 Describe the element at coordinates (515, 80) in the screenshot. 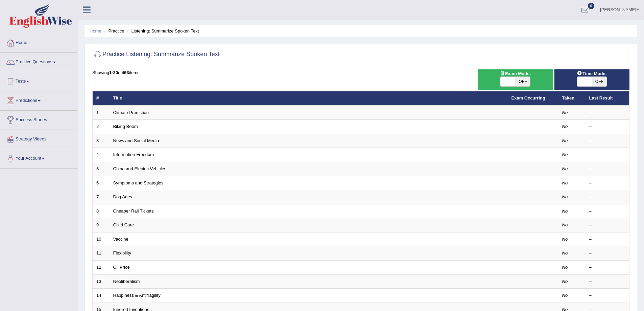

I see `div: Show exams occurring in exams` at that location.